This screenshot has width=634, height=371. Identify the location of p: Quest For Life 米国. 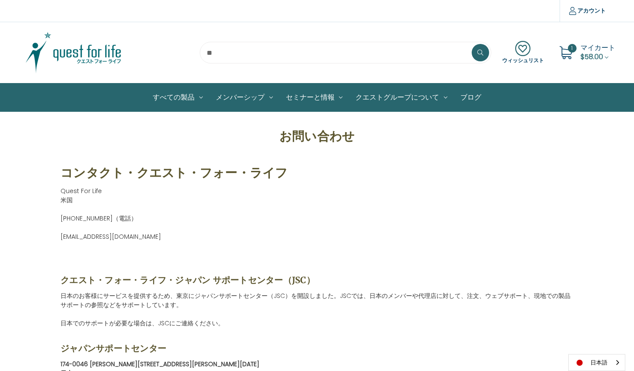
(317, 196).